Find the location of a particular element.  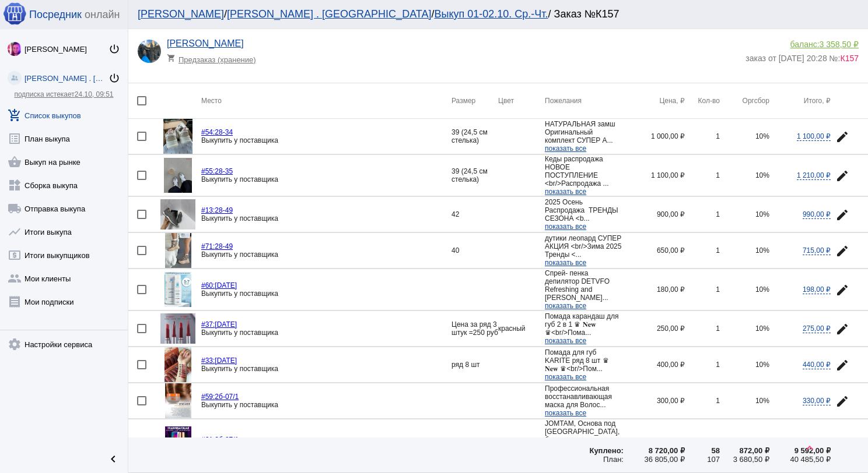

a: Выкуп 01-02.10. Ср.-Чт. is located at coordinates (491, 14).